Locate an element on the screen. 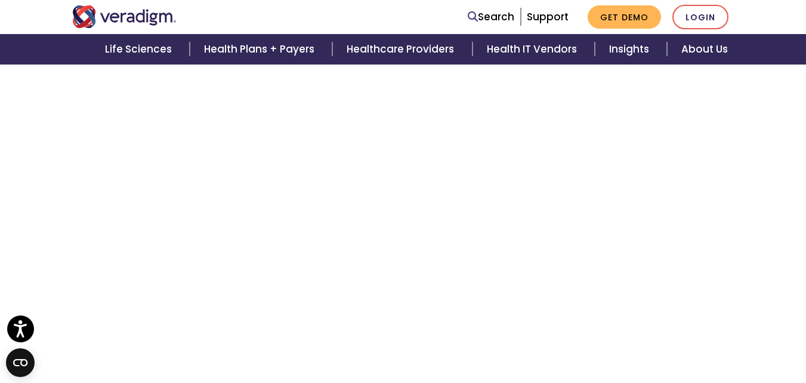  a: Health Plans + Payers is located at coordinates (261, 49).